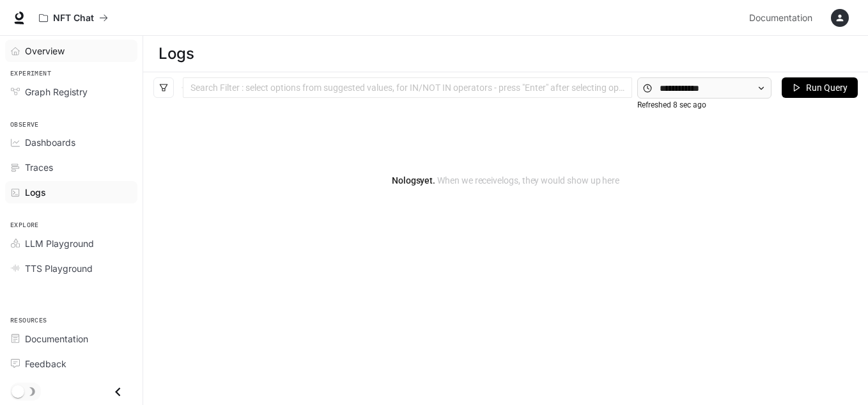 This screenshot has width=868, height=405. I want to click on span: Logs, so click(35, 192).